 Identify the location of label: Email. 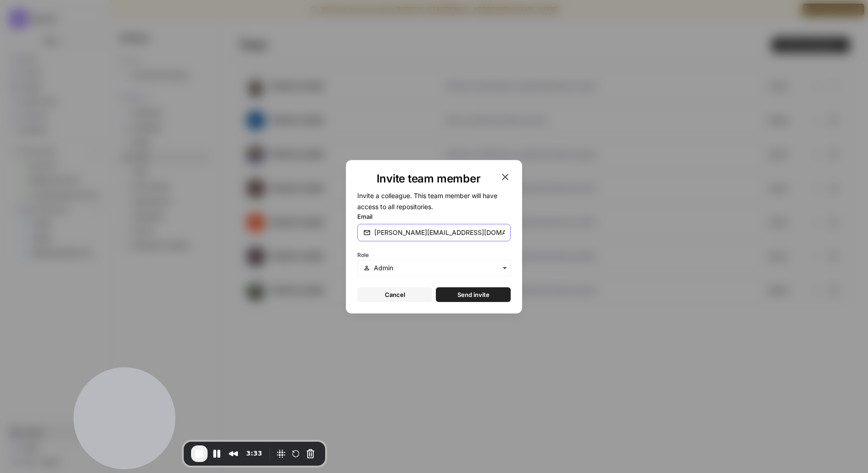
(434, 216).